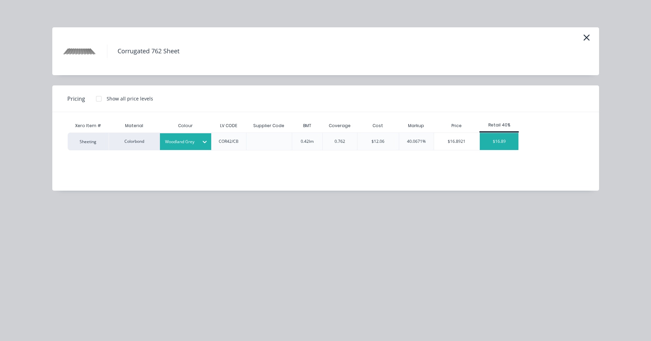 This screenshot has height=341, width=651. What do you see at coordinates (416, 126) in the screenshot?
I see `div: Markup` at bounding box center [416, 126].